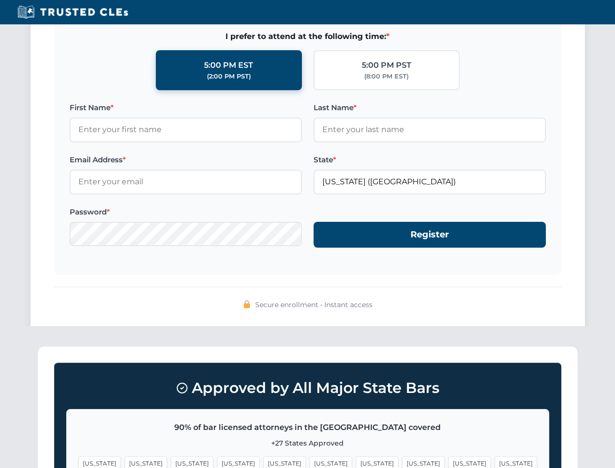 The height and width of the screenshot is (468, 615). What do you see at coordinates (430, 234) in the screenshot?
I see `button: Register` at bounding box center [430, 234].